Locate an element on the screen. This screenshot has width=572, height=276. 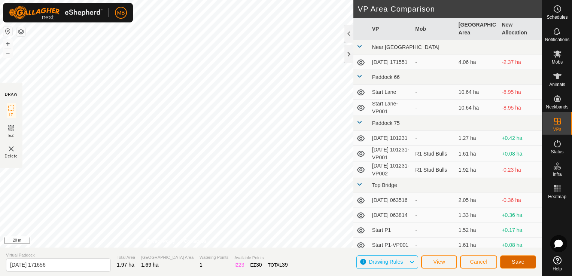
a: Contact Us is located at coordinates (195, 241).